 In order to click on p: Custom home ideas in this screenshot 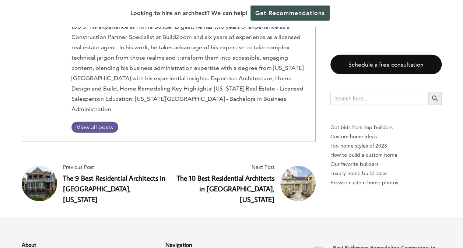, I will do `click(386, 137)`.